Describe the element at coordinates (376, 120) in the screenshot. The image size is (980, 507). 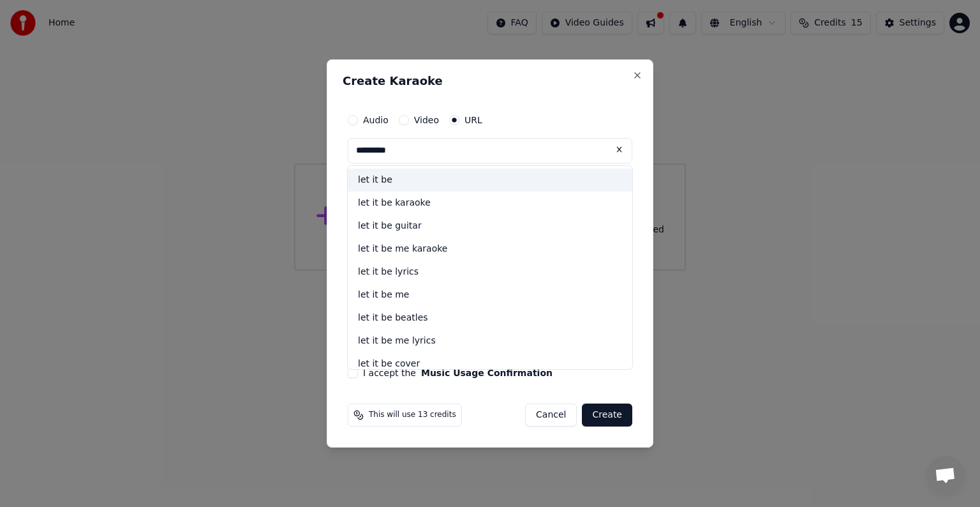
I see `label: Audio` at that location.